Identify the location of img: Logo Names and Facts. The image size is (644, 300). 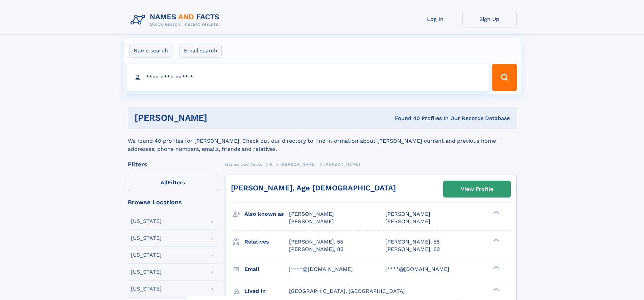
(176, 20).